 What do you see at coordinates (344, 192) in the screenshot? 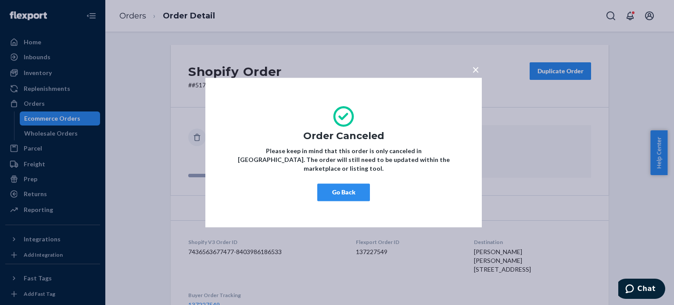
I see `button: Go Back` at bounding box center [344, 192].